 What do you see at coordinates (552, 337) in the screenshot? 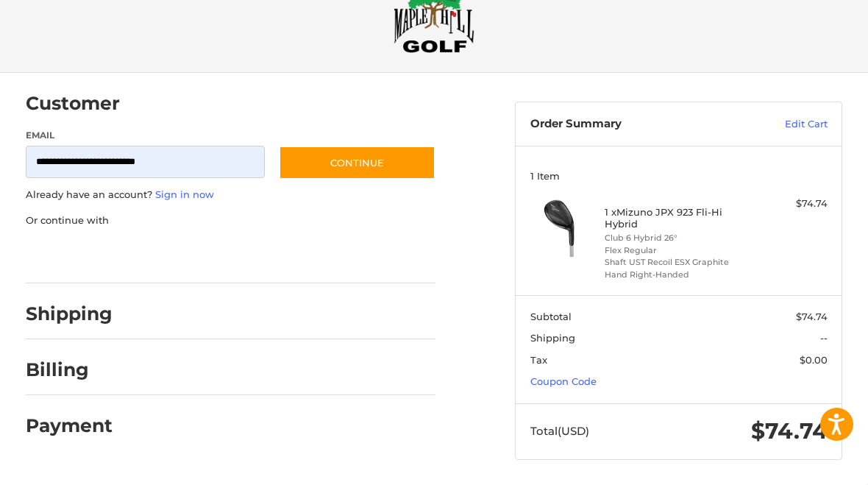
I see `span: Shipping` at bounding box center [552, 337].